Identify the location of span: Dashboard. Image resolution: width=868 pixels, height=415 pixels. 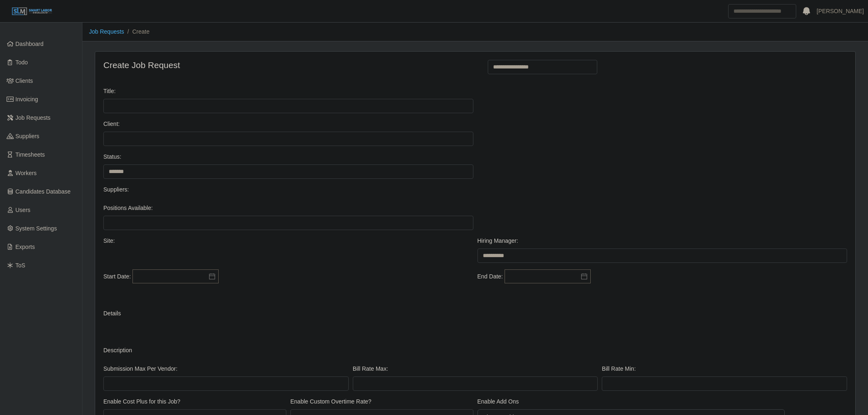
(29, 44).